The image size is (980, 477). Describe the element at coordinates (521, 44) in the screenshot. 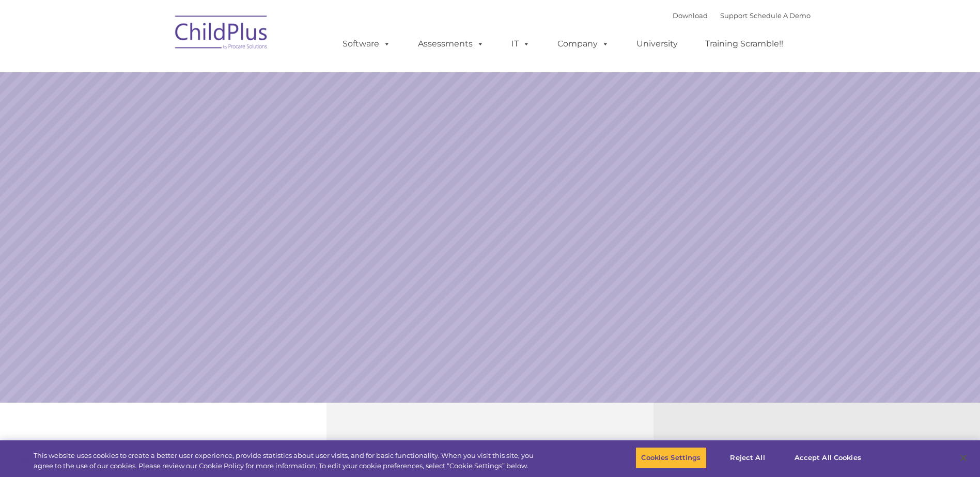

I see `a: IT` at that location.